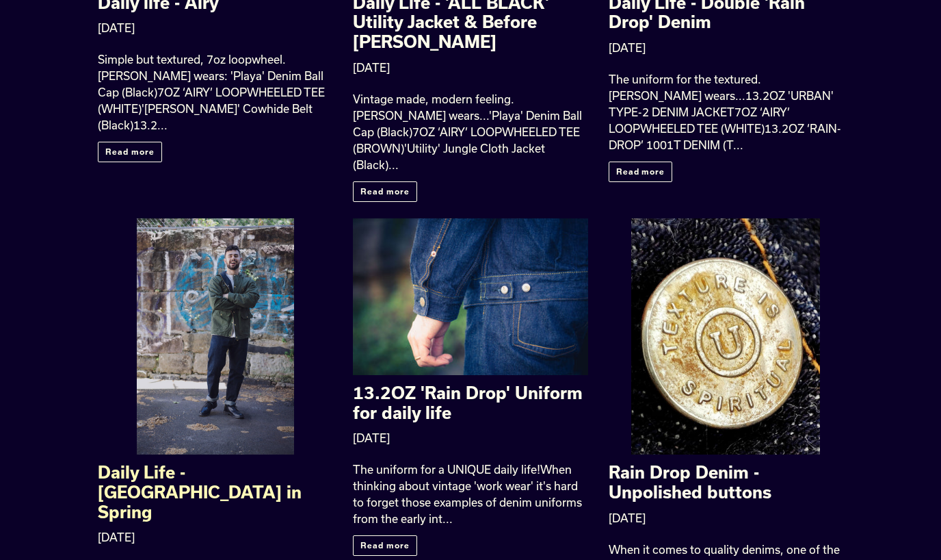 The height and width of the screenshot is (560, 941). I want to click on a: Read more: 13.2OZ 'Rain Drop' Uniform for daily life, so click(385, 545).